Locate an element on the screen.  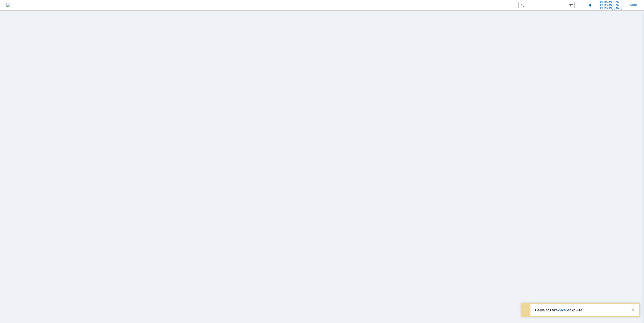
a: 29245 is located at coordinates (562, 310).